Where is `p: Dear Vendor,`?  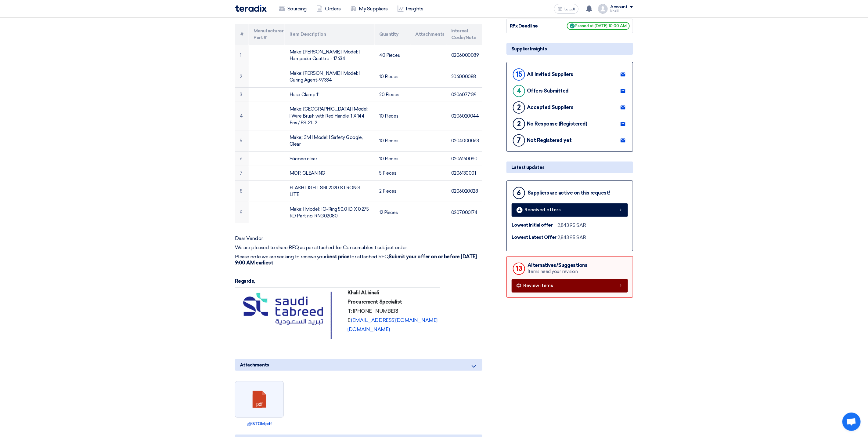
p: Dear Vendor, is located at coordinates (358, 239).